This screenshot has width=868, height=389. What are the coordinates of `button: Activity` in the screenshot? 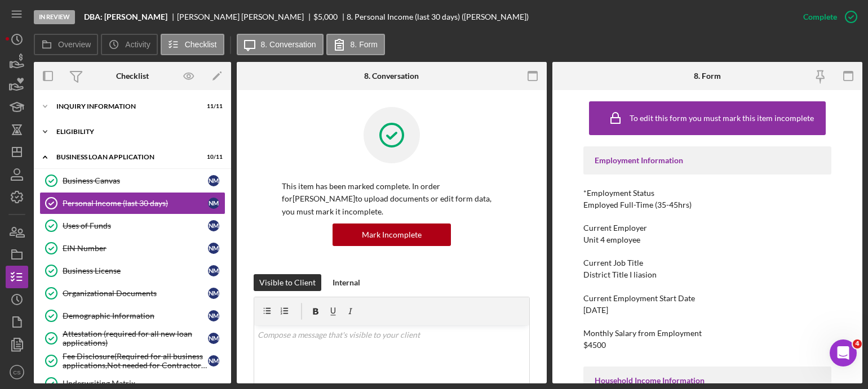 It's located at (129, 45).